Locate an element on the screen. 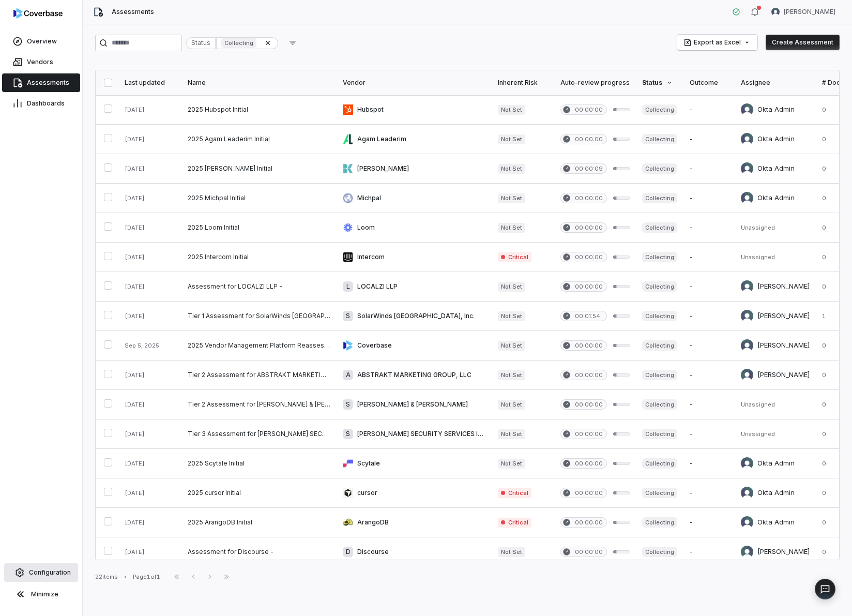 This screenshot has height=616, width=852. div: Auto-review progress is located at coordinates (595, 82).